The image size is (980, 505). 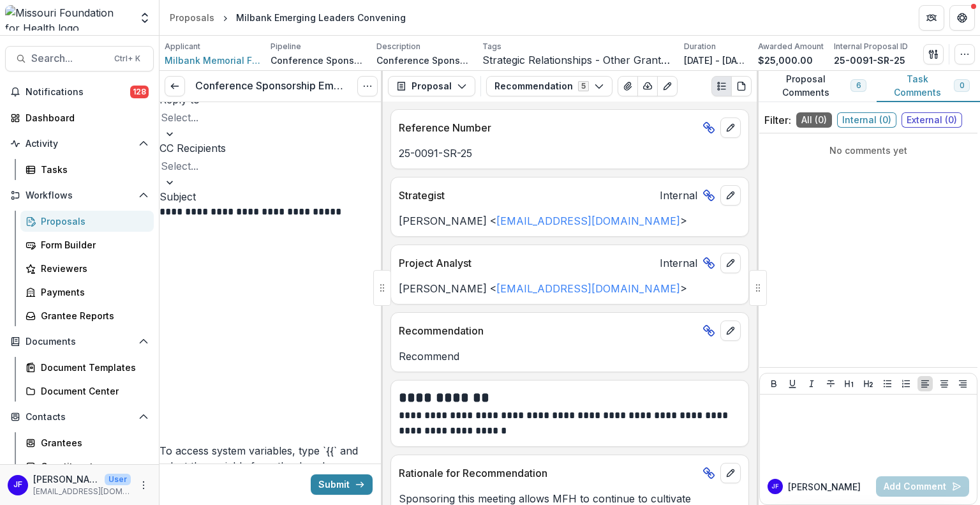 What do you see at coordinates (212, 60) in the screenshot?
I see `span: Milbank Memorial Fund` at bounding box center [212, 60].